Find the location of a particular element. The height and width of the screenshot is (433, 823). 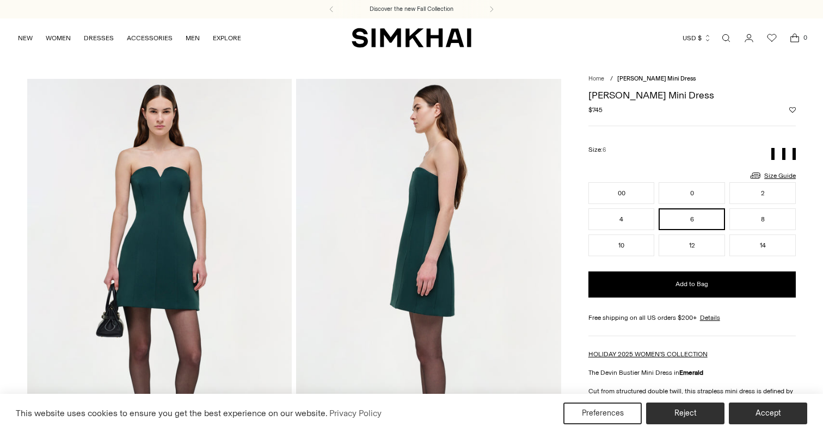

a: HOLIDAY 2025 WOMEN'S COLLECTION is located at coordinates (648, 355).